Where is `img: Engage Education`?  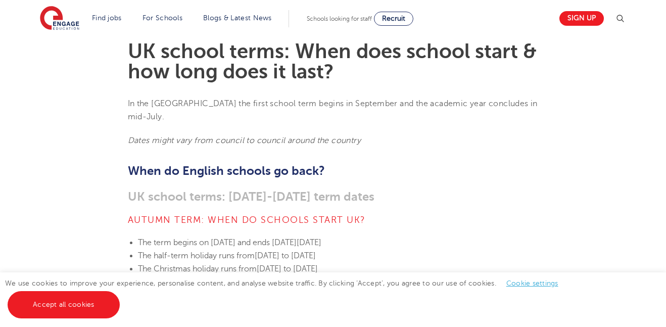 img: Engage Education is located at coordinates (60, 19).